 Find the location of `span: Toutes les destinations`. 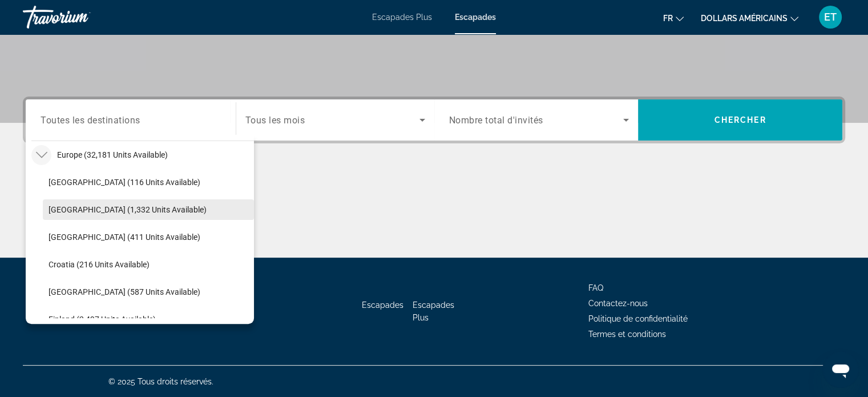

span: Toutes les destinations is located at coordinates (90, 119).